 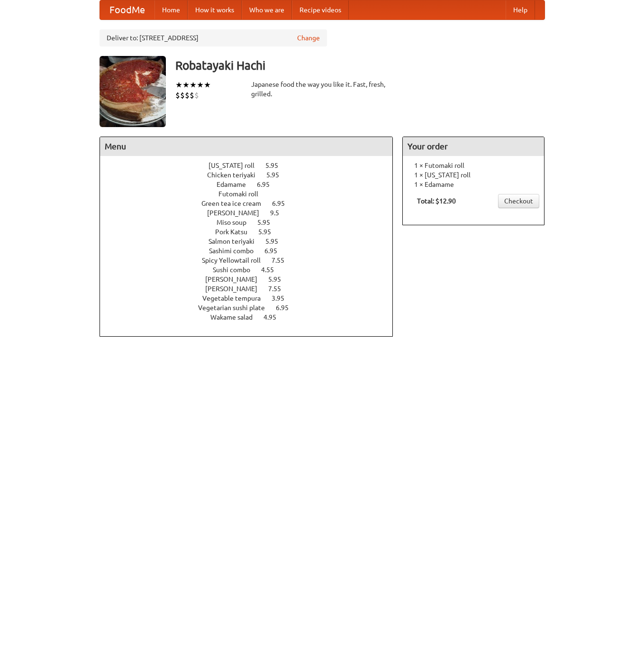 What do you see at coordinates (253, 270) in the screenshot?
I see `a: Sushi combo 4.55` at bounding box center [253, 270].